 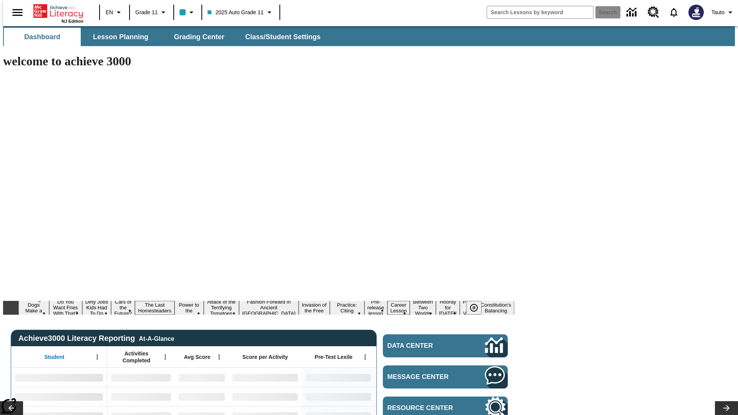 What do you see at coordinates (723, 12) in the screenshot?
I see `button: Profile/Settings` at bounding box center [723, 12].